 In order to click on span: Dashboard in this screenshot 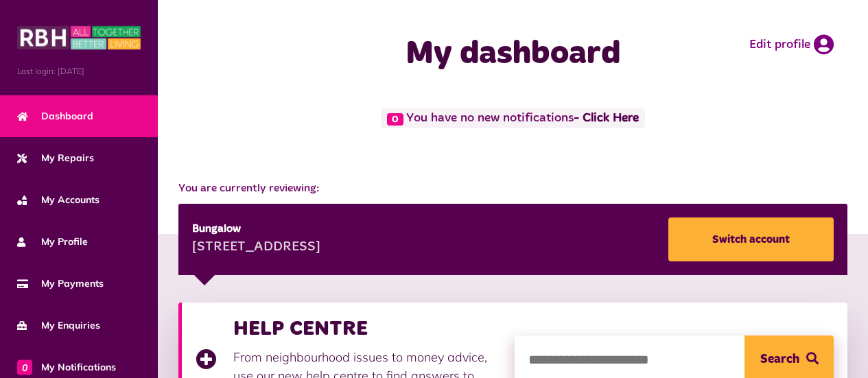, I will do `click(55, 116)`.